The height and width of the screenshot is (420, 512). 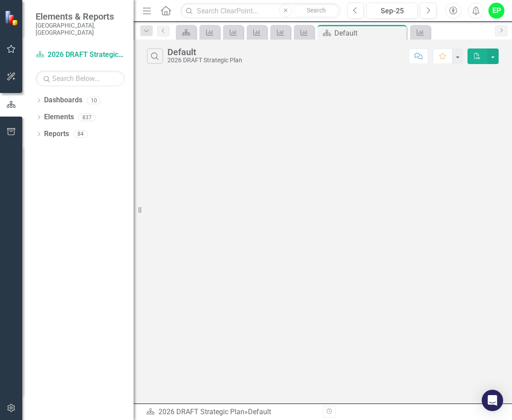 What do you see at coordinates (391, 10) in the screenshot?
I see `button: Sep-25` at bounding box center [391, 10].